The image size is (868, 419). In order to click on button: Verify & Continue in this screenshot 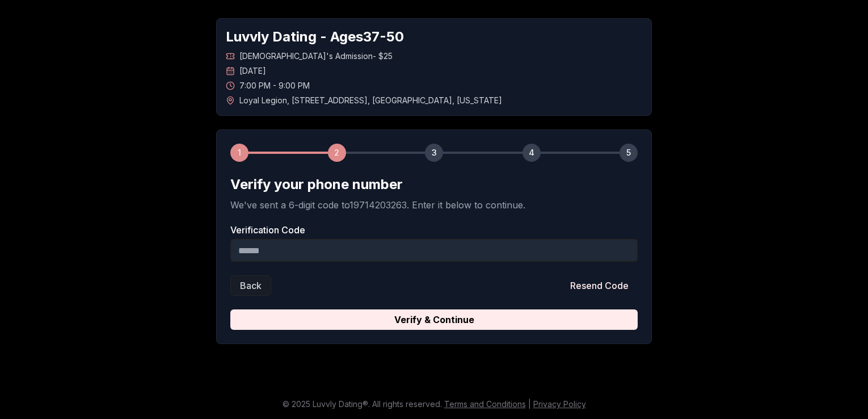, I will do `click(434, 320)`.